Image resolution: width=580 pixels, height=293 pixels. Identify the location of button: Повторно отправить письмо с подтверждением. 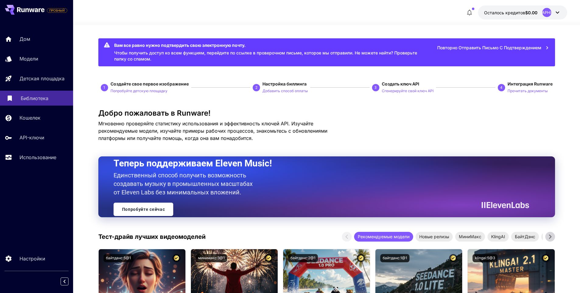
(493, 47).